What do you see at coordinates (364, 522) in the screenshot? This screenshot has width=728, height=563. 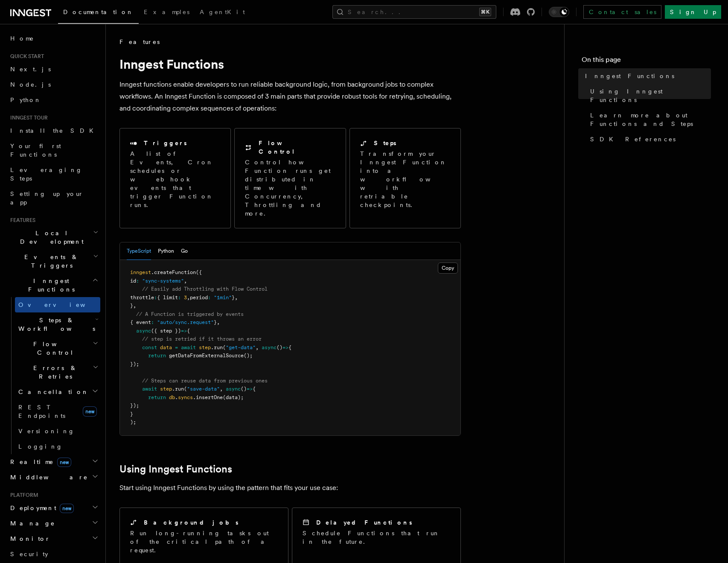 I see `h2: Delayed Functions` at bounding box center [364, 522].